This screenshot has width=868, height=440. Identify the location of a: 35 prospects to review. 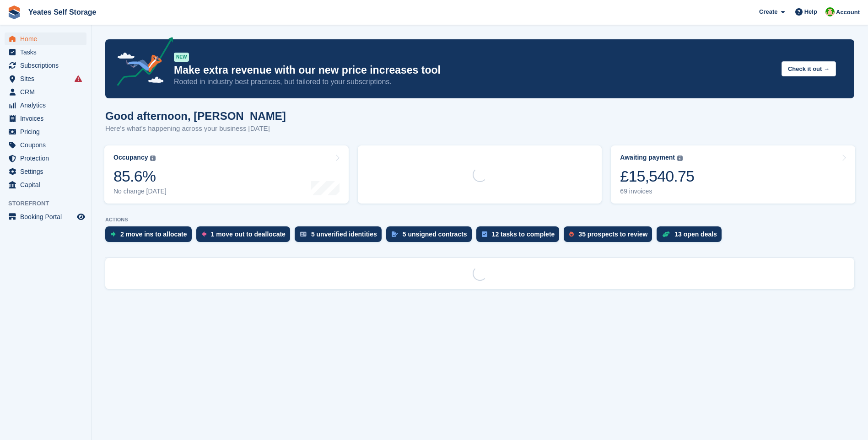
(610, 237).